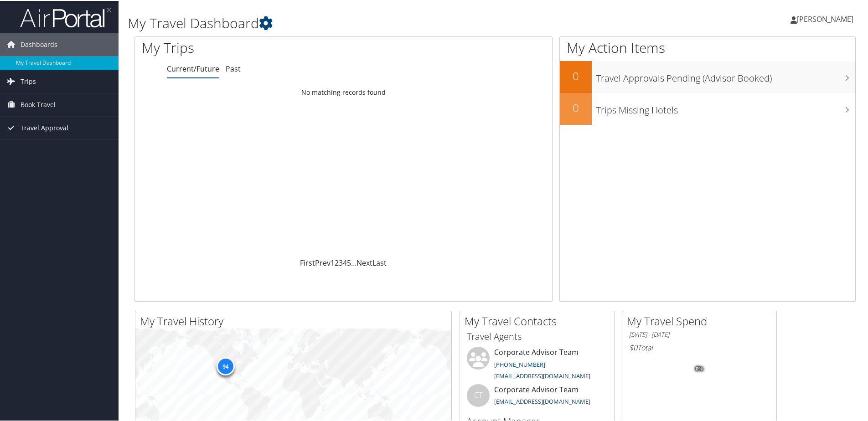  I want to click on span: Travel Approval, so click(44, 127).